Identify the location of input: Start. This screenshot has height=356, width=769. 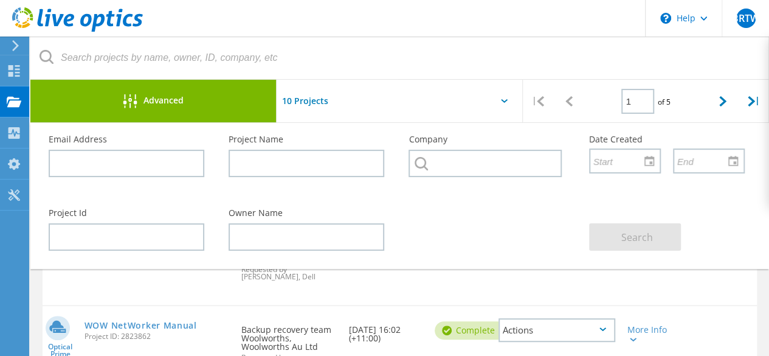
(621, 161).